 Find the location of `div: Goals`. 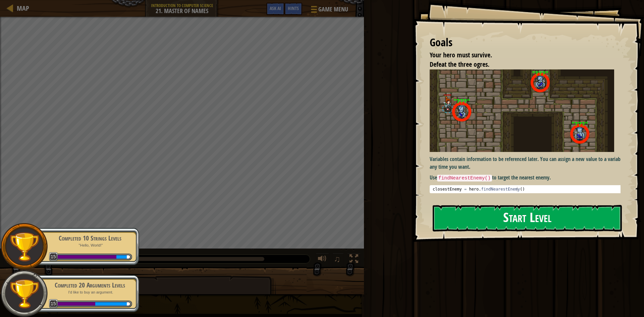

div: Goals is located at coordinates (525, 43).